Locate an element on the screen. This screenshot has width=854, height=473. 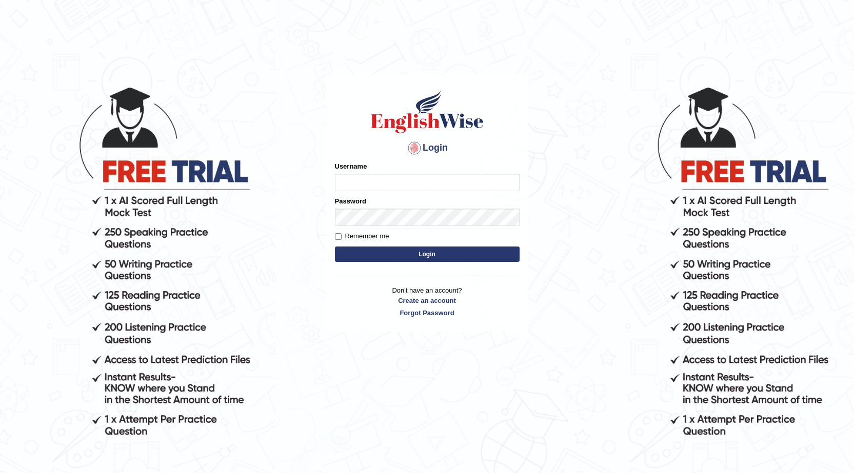
label: Username is located at coordinates (351, 166).